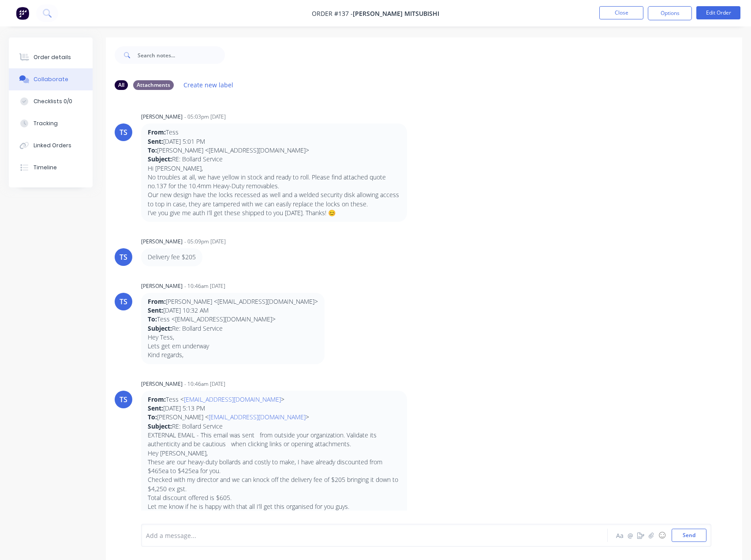 This screenshot has width=751, height=560. Describe the element at coordinates (274, 199) in the screenshot. I see `p: Our new design have the locks recessed as well and a welded security disk allowing access to top ...` at that location.